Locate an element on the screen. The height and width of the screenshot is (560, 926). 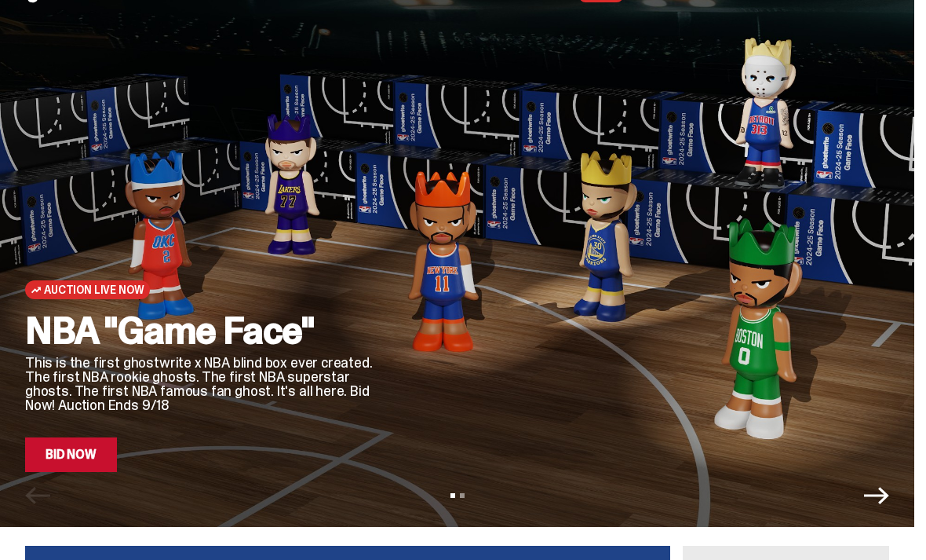
h2: NBA "Game Face" is located at coordinates (199, 331).